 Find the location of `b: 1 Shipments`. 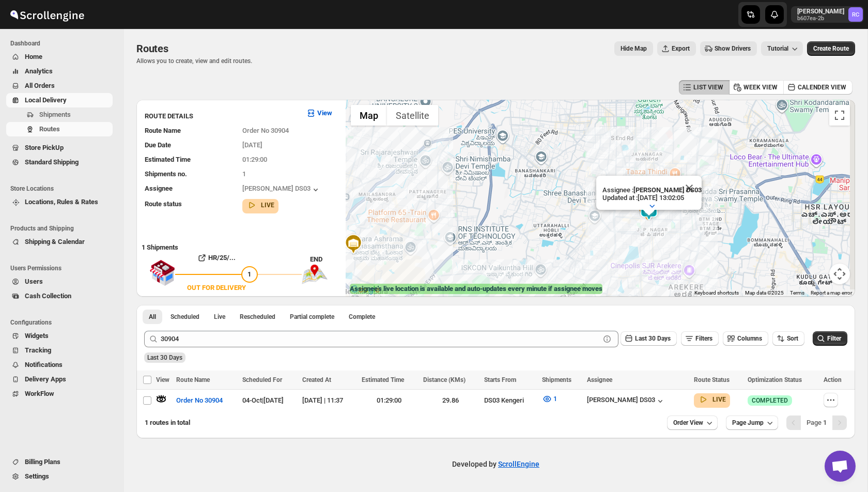

b: 1 Shipments is located at coordinates (157, 244).